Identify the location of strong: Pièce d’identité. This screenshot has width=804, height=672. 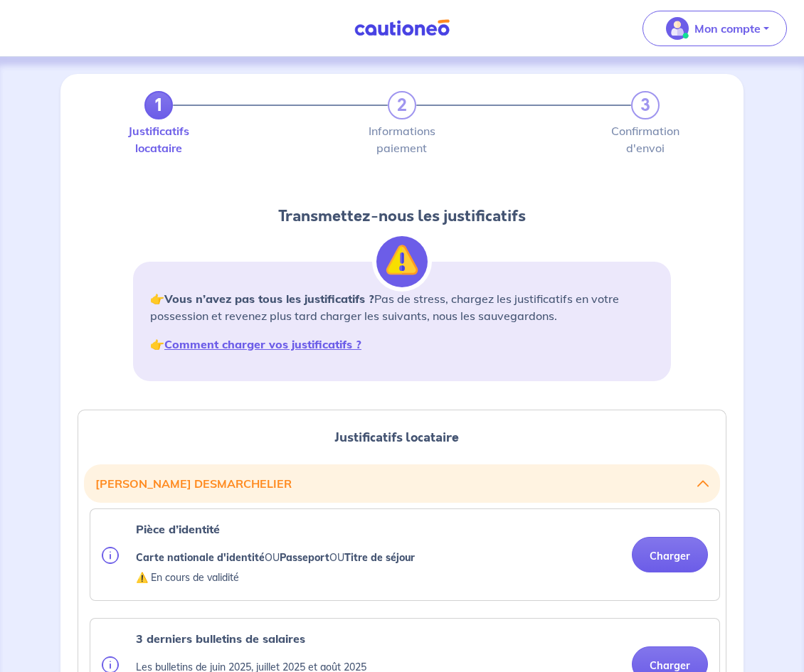
(178, 530).